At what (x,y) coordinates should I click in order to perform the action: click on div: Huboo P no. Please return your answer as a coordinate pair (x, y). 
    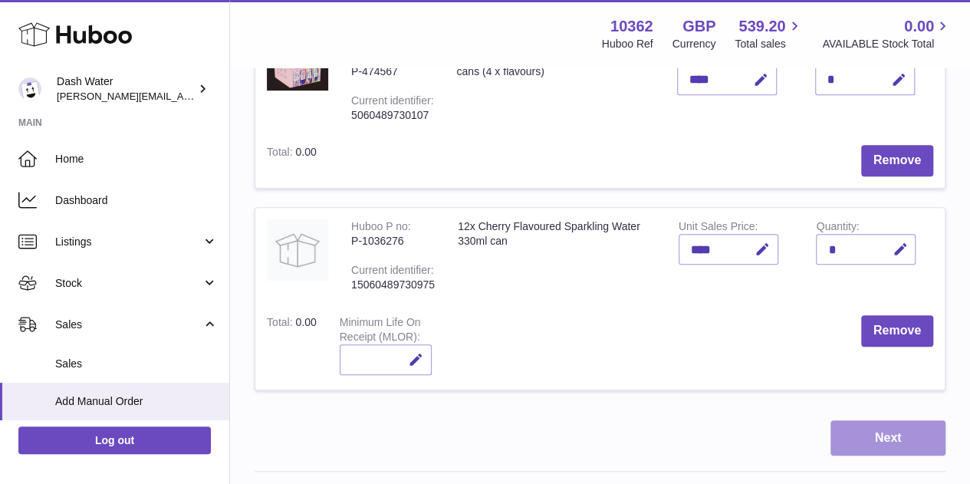
    Looking at the image, I should click on (381, 228).